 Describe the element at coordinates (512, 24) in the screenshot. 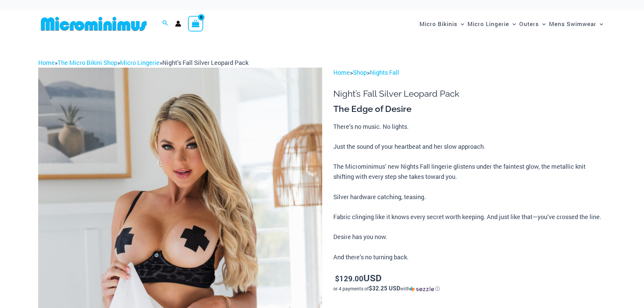

I see `nav: Site Navigation` at that location.